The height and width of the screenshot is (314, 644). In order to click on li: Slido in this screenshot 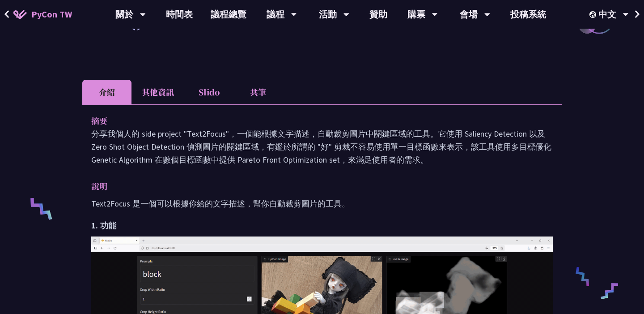, I will do `click(209, 92)`.